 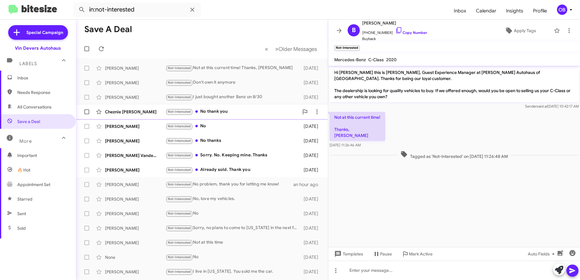 I want to click on h1: Save a Deal, so click(x=108, y=29).